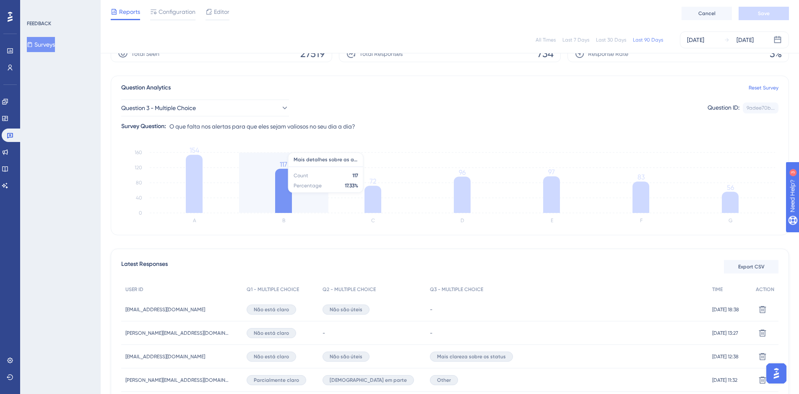 The image size is (799, 394). What do you see at coordinates (456, 289) in the screenshot?
I see `span: Q3 - MULTIPLE CHOICE` at bounding box center [456, 289].